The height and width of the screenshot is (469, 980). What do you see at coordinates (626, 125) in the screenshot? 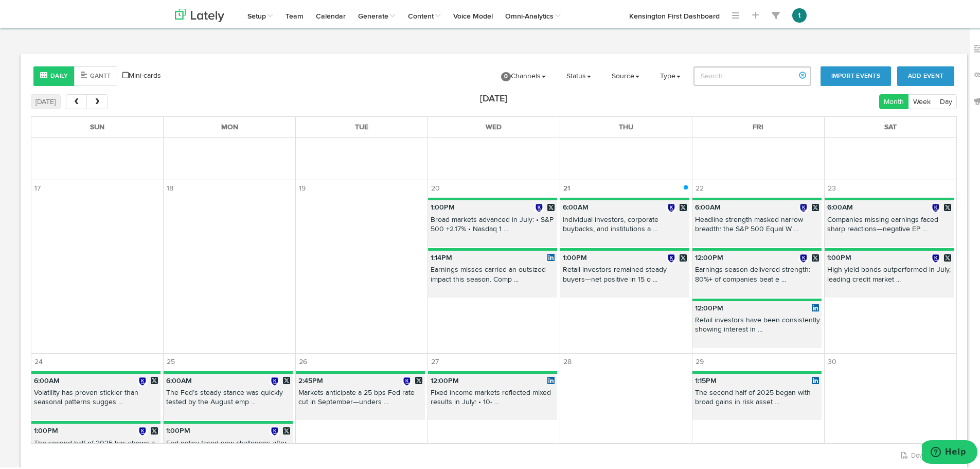
I see `span: Thu` at bounding box center [626, 125].